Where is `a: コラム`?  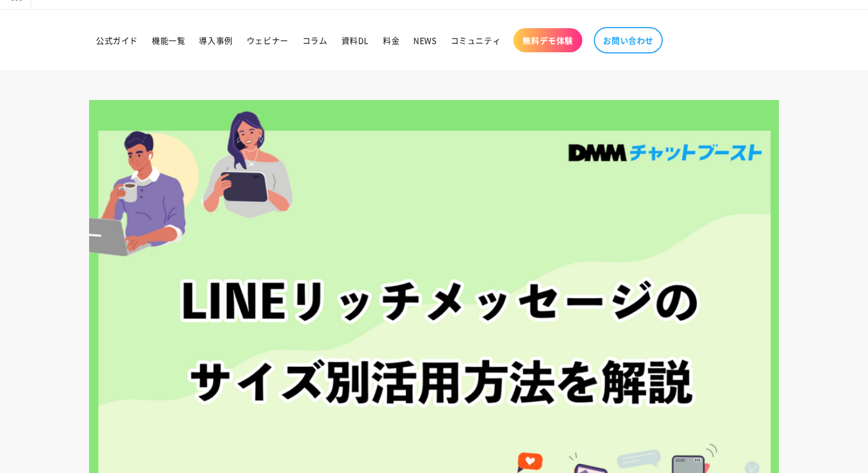
a: コラム is located at coordinates (315, 40).